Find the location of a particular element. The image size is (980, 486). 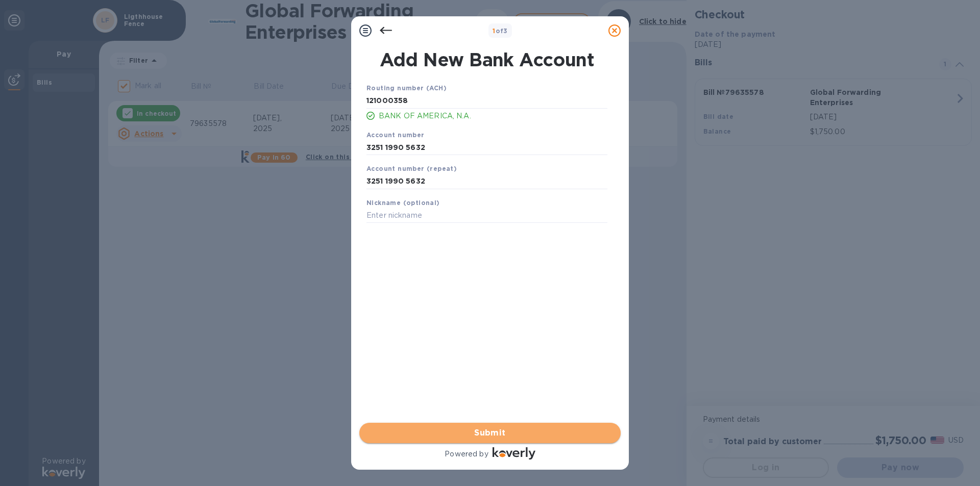

input: Enter nickname is located at coordinates (487, 216).